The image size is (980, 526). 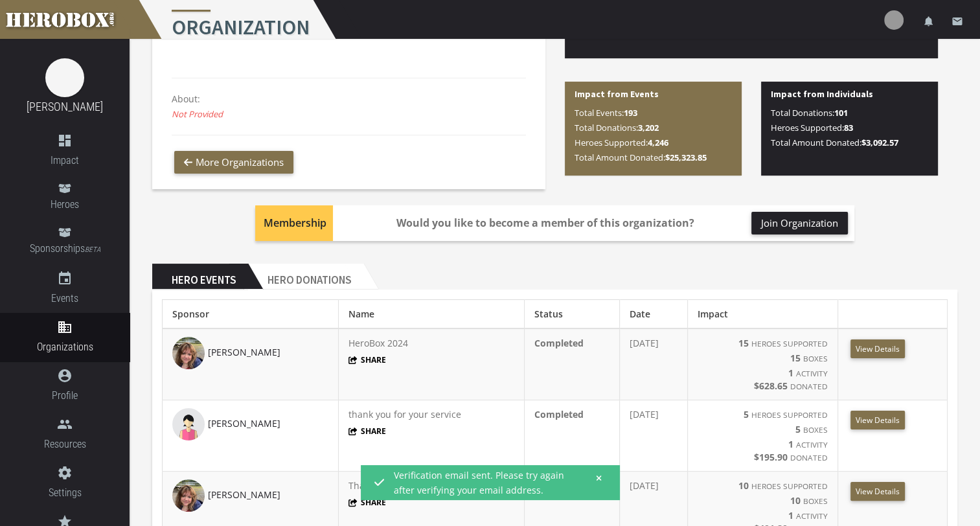 I want to click on b: Impact from Individuals, so click(x=822, y=94).